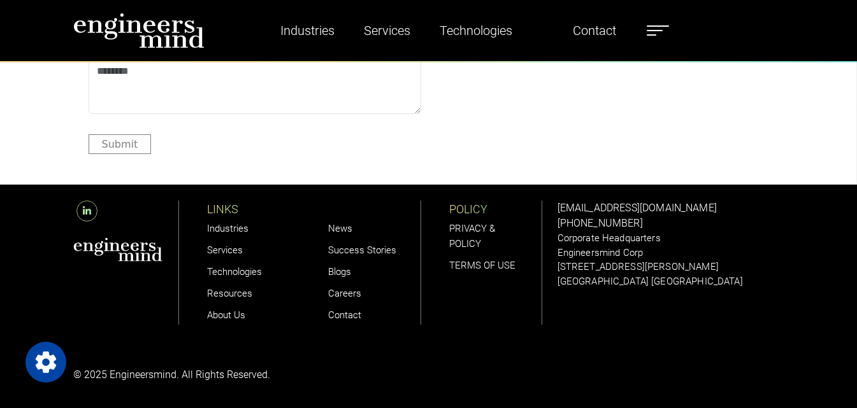 This screenshot has height=408, width=857. Describe the element at coordinates (120, 144) in the screenshot. I see `button: Submit` at that location.